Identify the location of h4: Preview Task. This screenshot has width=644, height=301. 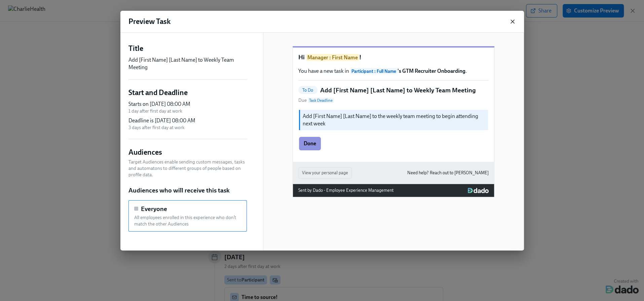
(149, 21).